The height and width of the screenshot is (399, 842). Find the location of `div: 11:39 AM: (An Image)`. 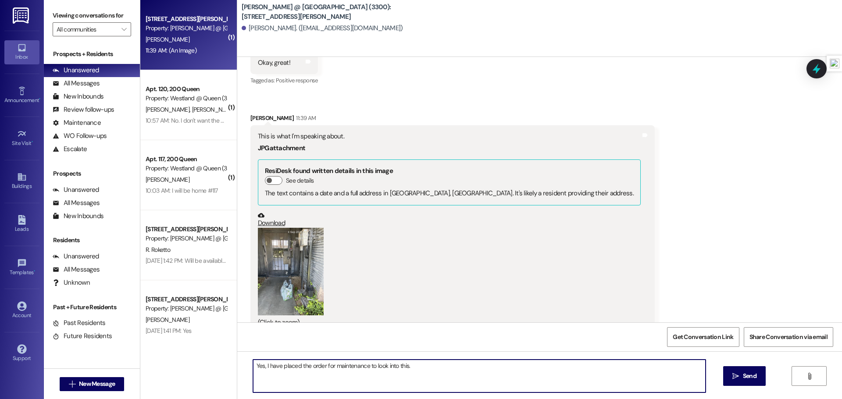

div: 11:39 AM: (An Image) is located at coordinates (171, 50).